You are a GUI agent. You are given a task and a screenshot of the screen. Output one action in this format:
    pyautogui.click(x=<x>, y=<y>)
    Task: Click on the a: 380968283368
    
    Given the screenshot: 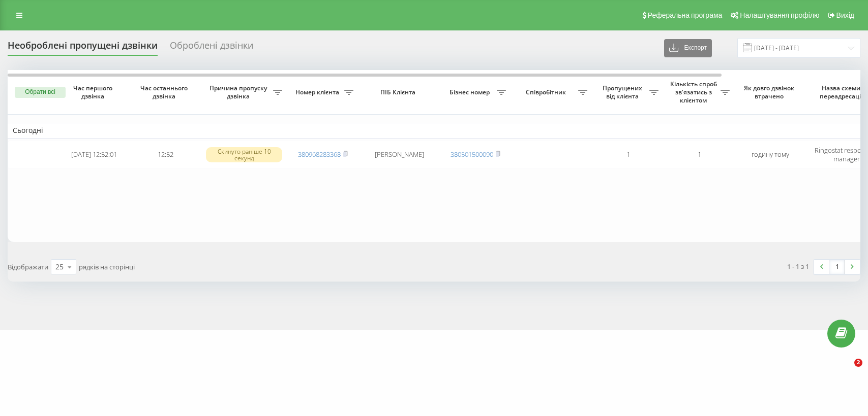 What is the action you would take?
    pyautogui.click(x=319, y=155)
    